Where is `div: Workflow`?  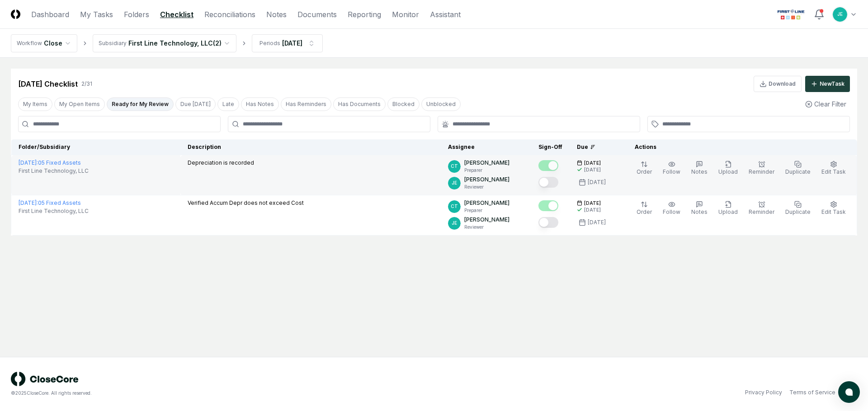
div: Workflow is located at coordinates (29, 43).